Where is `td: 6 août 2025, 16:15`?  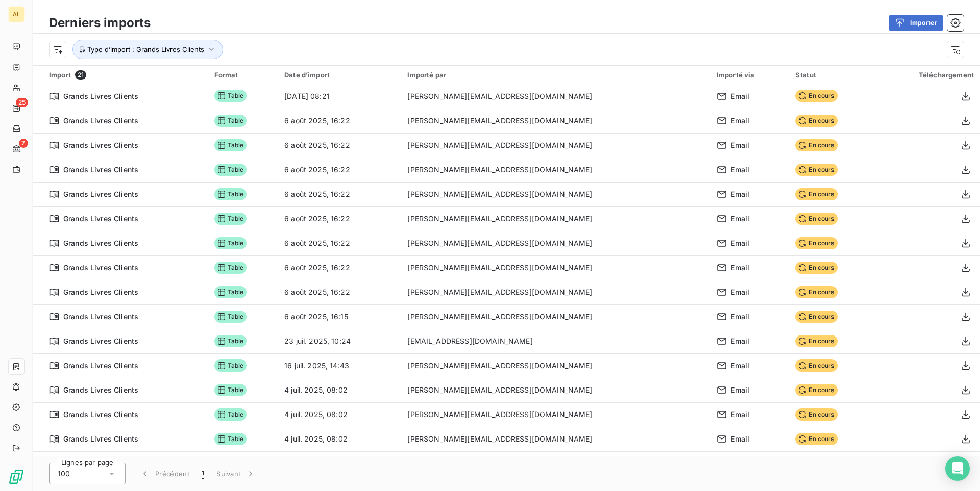
td: 6 août 2025, 16:15 is located at coordinates (339, 316).